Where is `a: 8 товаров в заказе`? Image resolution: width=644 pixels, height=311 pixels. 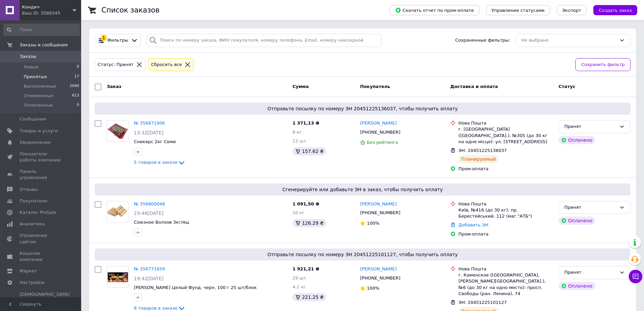 a: 8 товаров в заказе is located at coordinates (160, 308).